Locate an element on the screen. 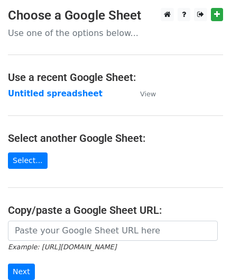 The image size is (231, 280). p: Use one of the options below... is located at coordinates (115, 33).